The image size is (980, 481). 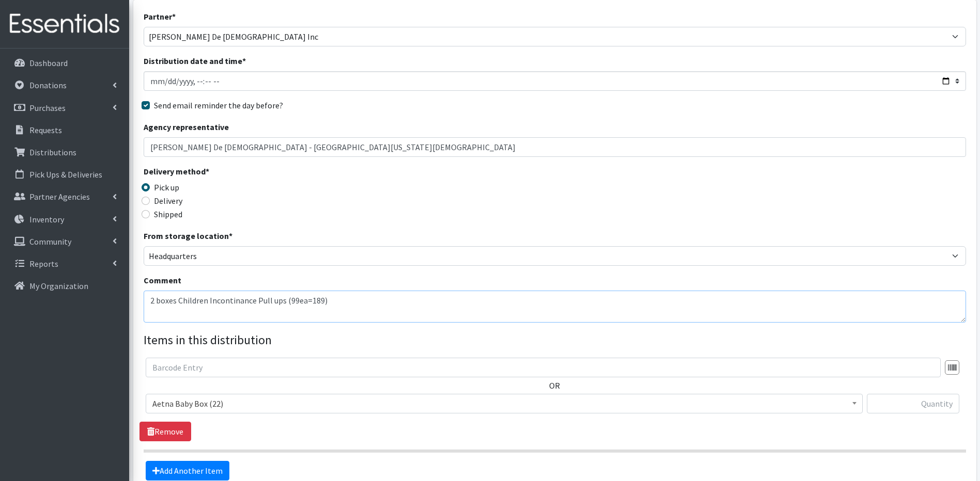 I want to click on a: Distributions, so click(x=65, y=152).